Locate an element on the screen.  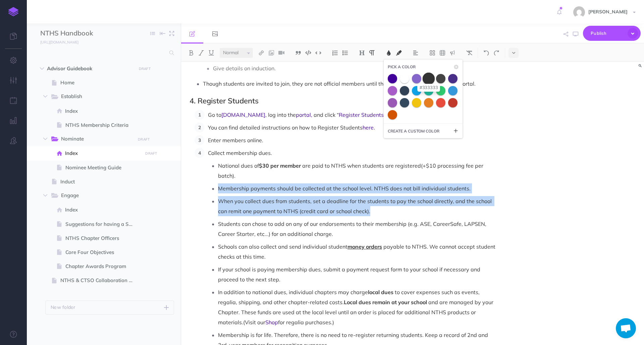
span: 4. Register Students is located at coordinates (224, 101).